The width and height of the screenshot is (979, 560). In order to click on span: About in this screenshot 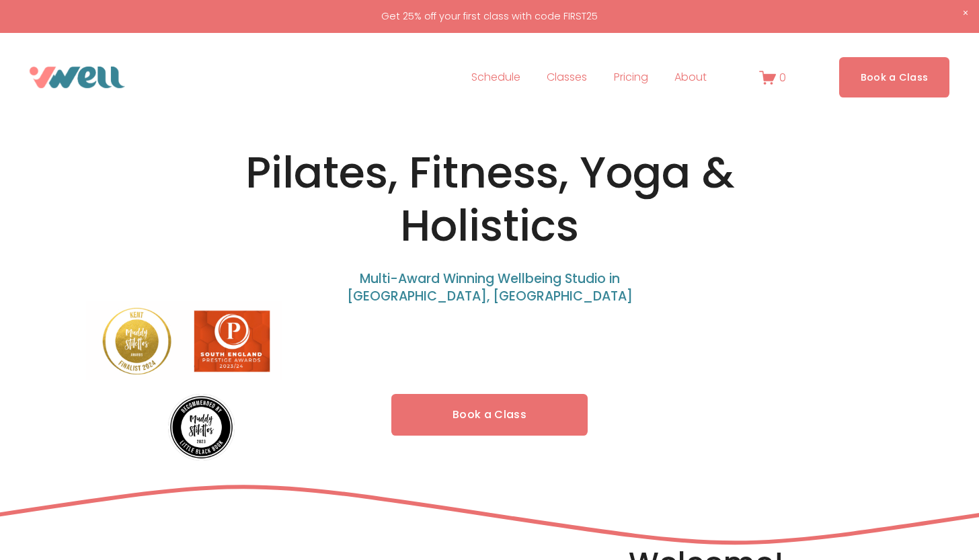, I will do `click(691, 78)`.